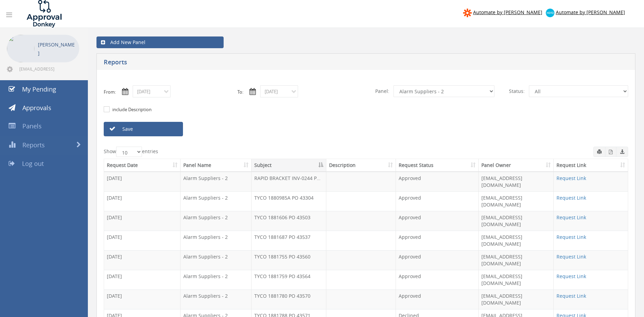  Describe the element at coordinates (39, 89) in the screenshot. I see `span: My Pending` at that location.